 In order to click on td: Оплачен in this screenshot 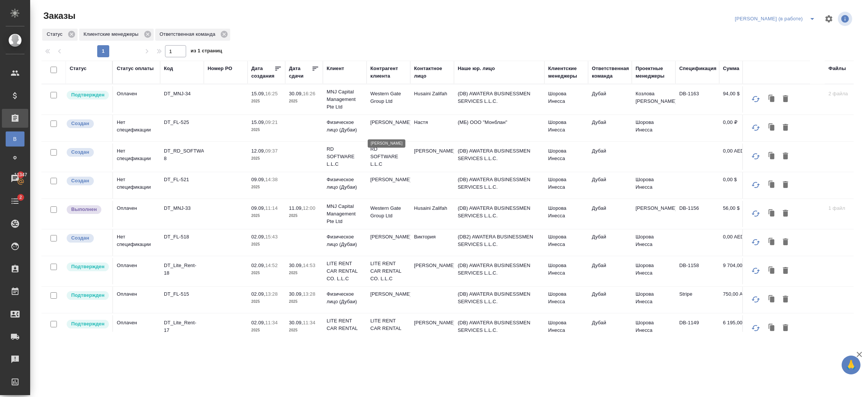, I will do `click(136, 99)`.